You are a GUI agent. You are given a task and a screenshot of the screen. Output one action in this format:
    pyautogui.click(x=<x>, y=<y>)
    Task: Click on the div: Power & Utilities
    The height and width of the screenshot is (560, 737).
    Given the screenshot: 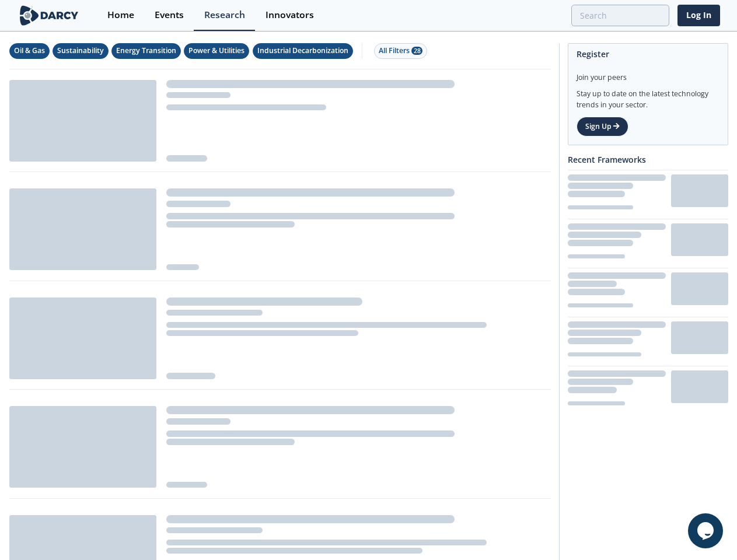 What is the action you would take?
    pyautogui.click(x=217, y=50)
    